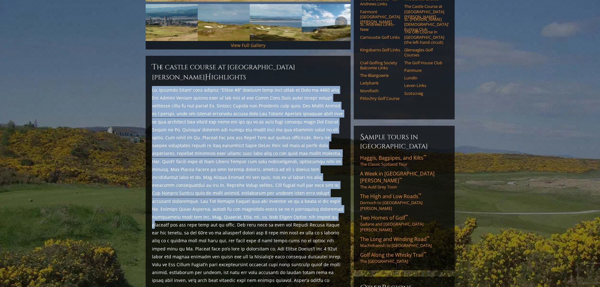  Describe the element at coordinates (384, 218) in the screenshot. I see `span: Two Homes of Golf` at that location.